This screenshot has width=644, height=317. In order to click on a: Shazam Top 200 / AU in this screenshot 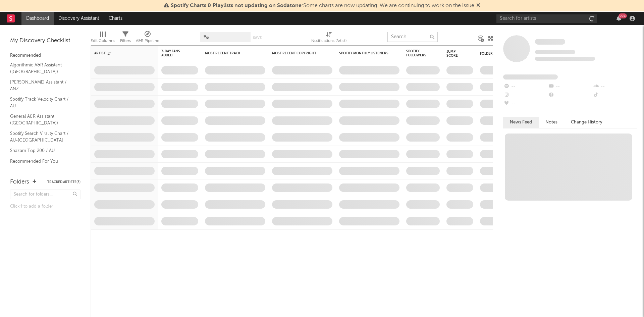, I will do `click(42, 151)`.